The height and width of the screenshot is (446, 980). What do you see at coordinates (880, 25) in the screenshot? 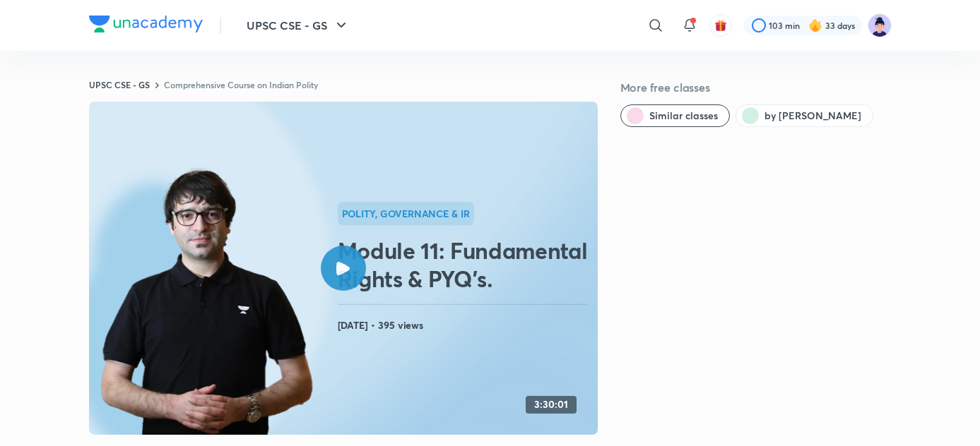
I see `img: Ravi Chalotra` at bounding box center [880, 25].